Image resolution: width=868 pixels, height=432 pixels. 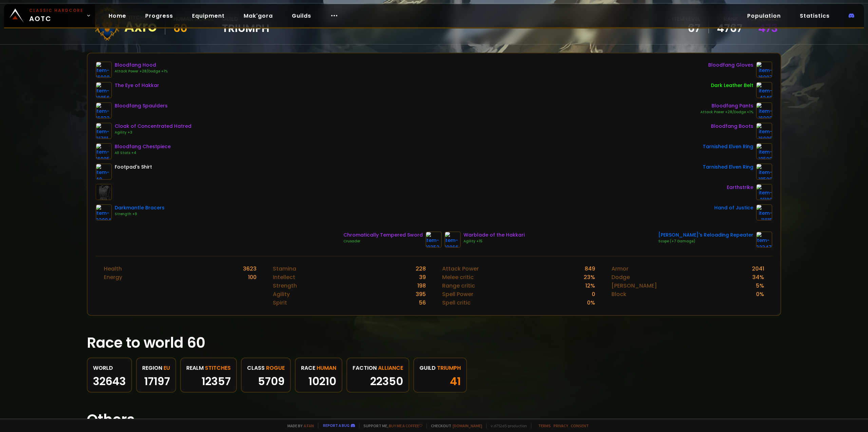 I want to click on div: Dark Leather Belt, so click(x=732, y=85).